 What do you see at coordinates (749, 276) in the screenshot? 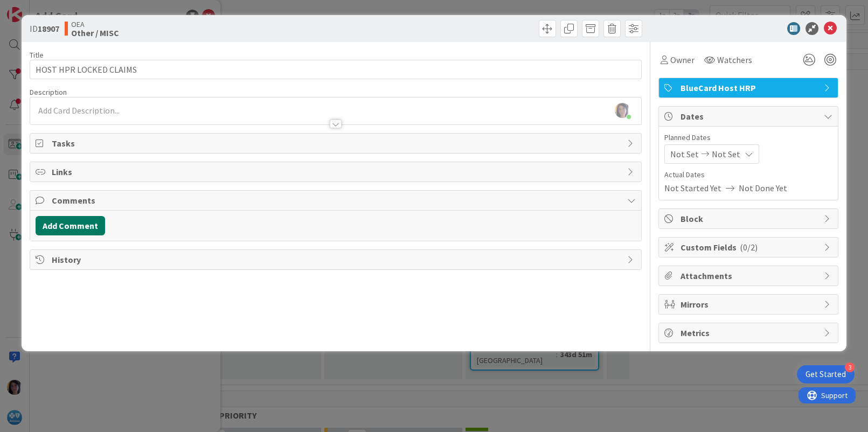
I see `span: Attachments` at bounding box center [749, 276].